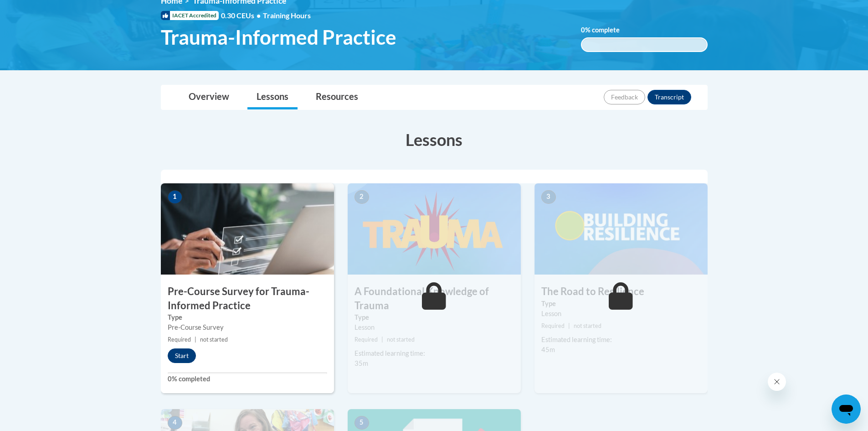 This screenshot has height=431, width=868. What do you see at coordinates (549, 349) in the screenshot?
I see `span: 45m` at bounding box center [549, 349].